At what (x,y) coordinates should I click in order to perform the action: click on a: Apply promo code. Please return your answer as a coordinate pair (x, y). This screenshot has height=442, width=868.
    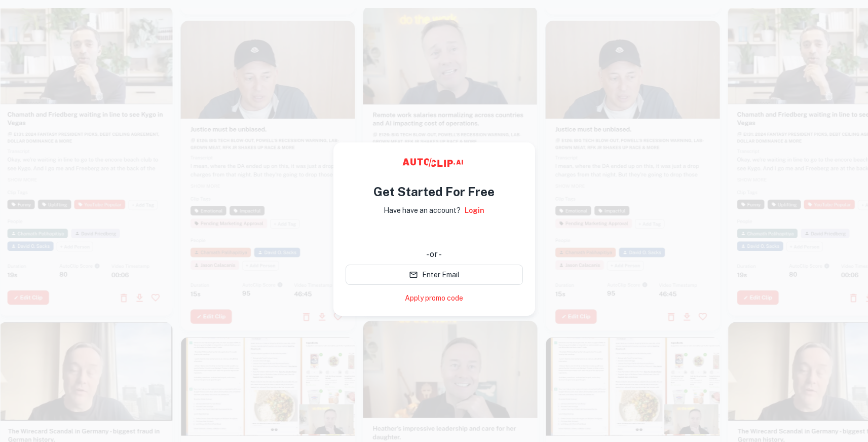
    Looking at the image, I should click on (434, 298).